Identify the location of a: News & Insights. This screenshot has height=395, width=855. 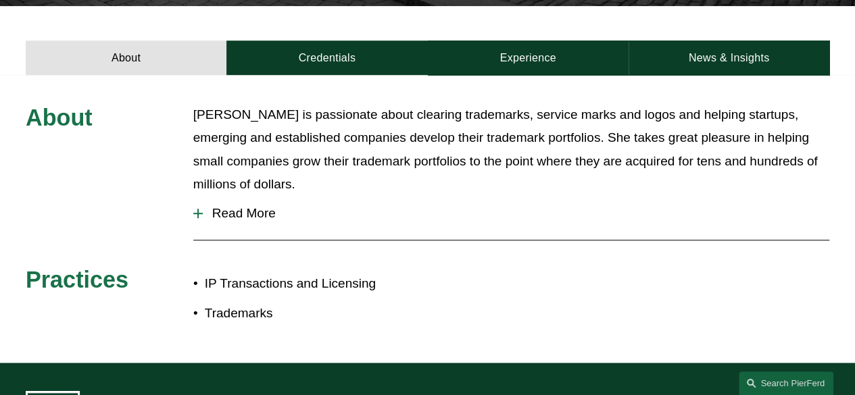
(729, 57).